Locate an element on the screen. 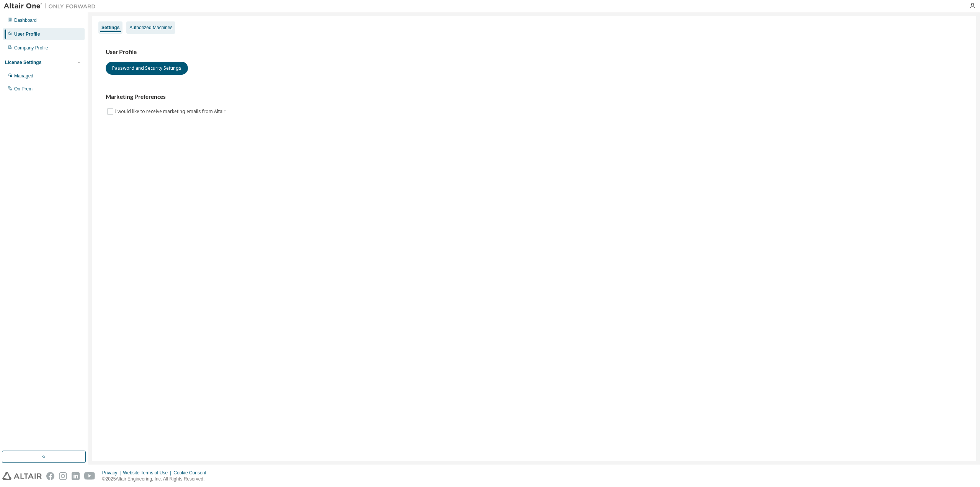 This screenshot has width=980, height=487. p: © 2025 Altair Engineering, Inc. All Rights Reserved. is located at coordinates (157, 478).